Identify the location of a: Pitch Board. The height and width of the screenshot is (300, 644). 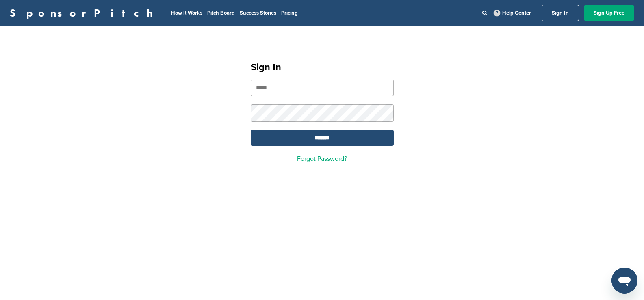
(221, 13).